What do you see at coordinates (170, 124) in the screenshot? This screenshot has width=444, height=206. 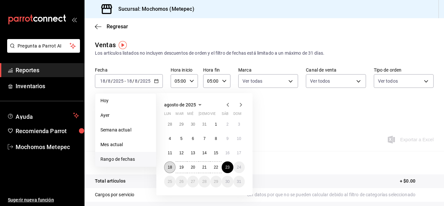 I see `abbr: 28 de julio de 2025` at bounding box center [170, 124].